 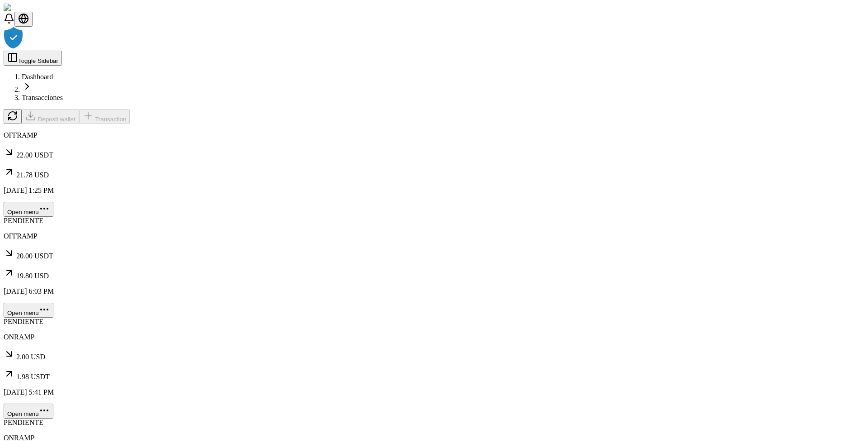 What do you see at coordinates (434, 355) in the screenshot?
I see `p: 2.00 USD` at bounding box center [434, 355].